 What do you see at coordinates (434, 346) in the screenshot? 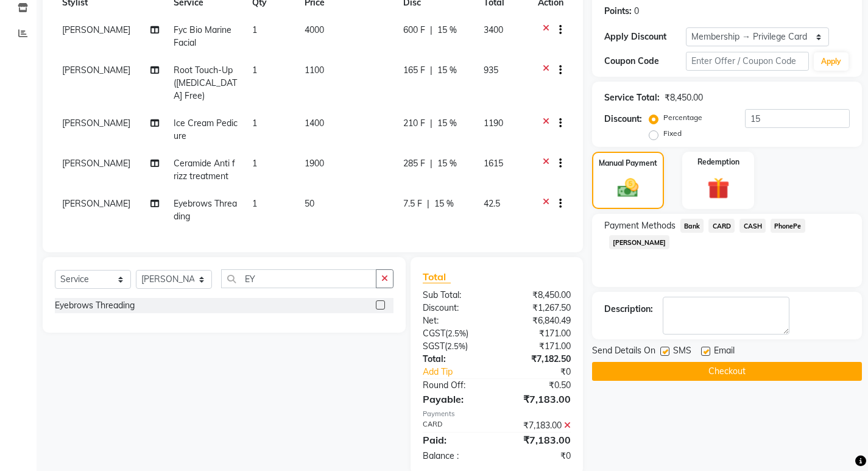
I see `span: SGST` at bounding box center [434, 346].